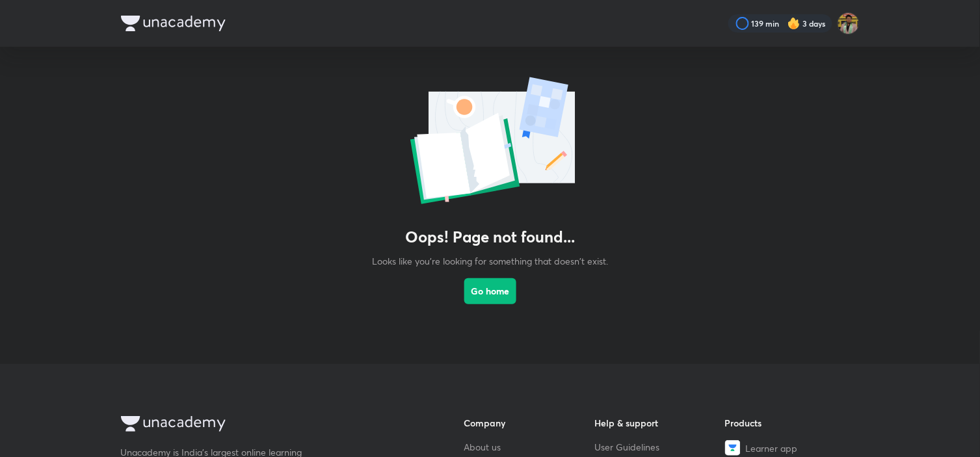 This screenshot has width=980, height=457. What do you see at coordinates (529, 447) in the screenshot?
I see `a: About us` at bounding box center [529, 447].